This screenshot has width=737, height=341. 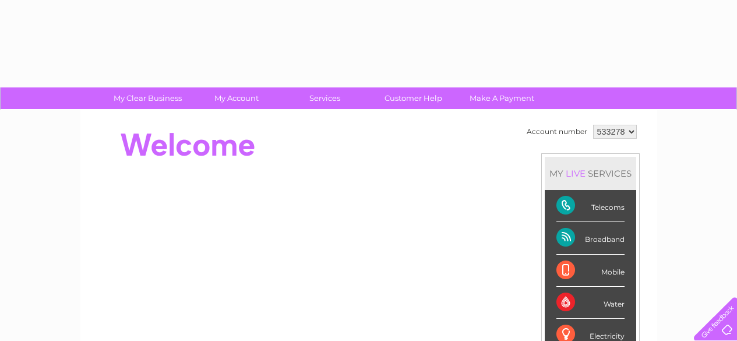 What do you see at coordinates (590, 238) in the screenshot?
I see `div: Broadband` at bounding box center [590, 238].